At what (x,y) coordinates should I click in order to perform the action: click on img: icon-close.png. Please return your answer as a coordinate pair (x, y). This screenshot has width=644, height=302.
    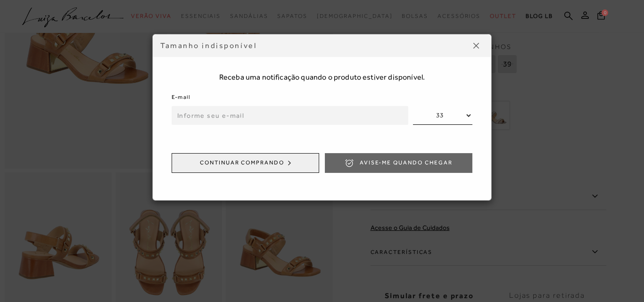
    Looking at the image, I should click on (476, 46).